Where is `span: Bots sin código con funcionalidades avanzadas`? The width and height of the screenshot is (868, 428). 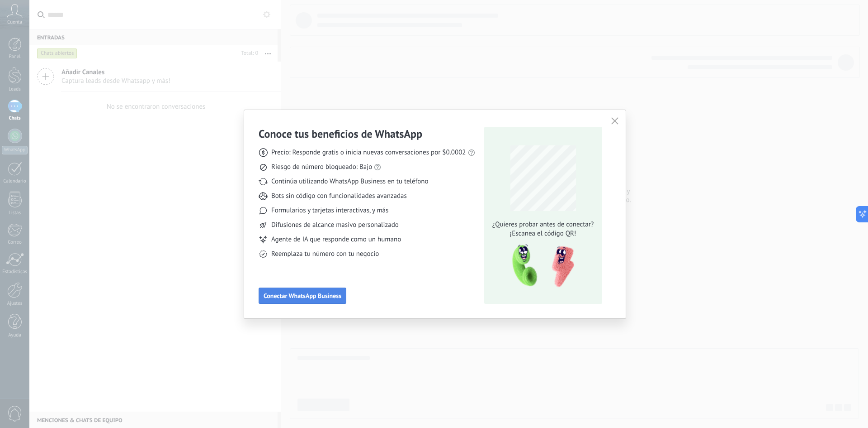 span: Bots sin código con funcionalidades avanzadas is located at coordinates (339, 196).